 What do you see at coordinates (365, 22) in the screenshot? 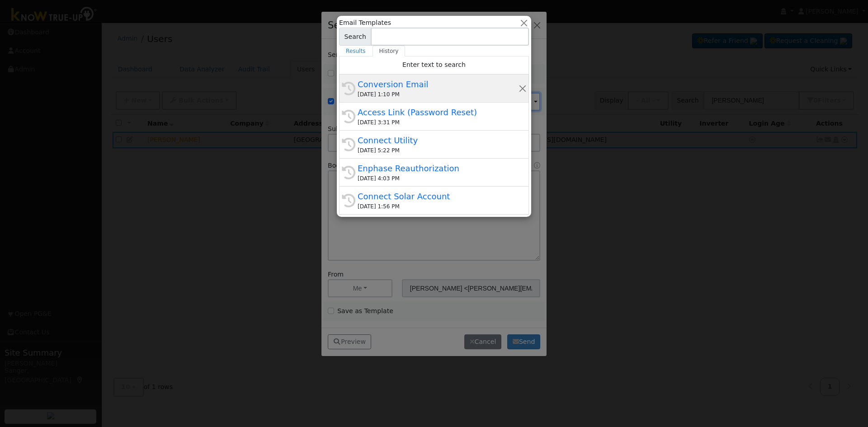
I see `span: Email Templates` at bounding box center [365, 22].